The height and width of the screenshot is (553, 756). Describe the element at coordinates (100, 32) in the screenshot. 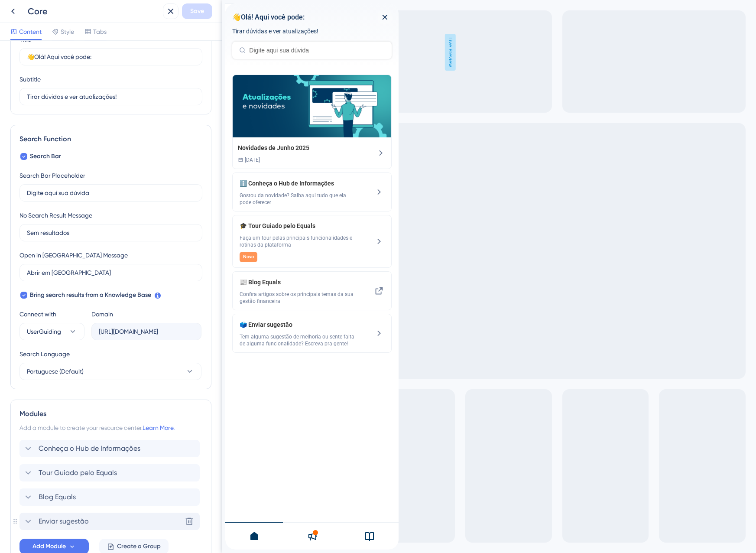

I see `span: Tabs` at that location.